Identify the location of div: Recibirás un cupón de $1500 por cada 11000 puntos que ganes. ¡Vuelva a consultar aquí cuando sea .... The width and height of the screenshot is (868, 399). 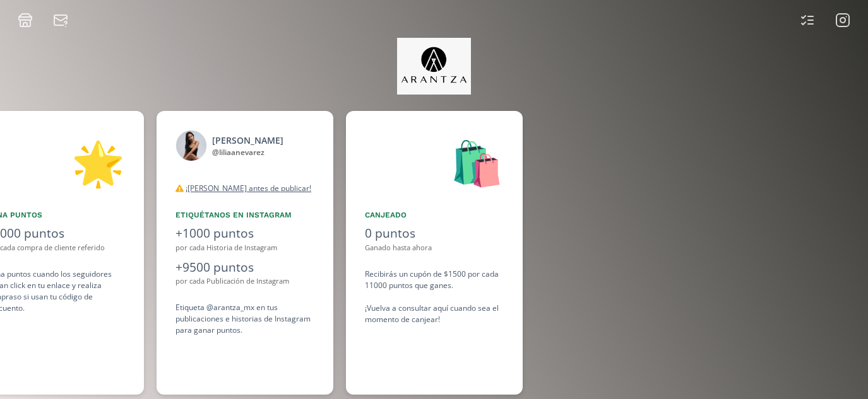
(434, 297).